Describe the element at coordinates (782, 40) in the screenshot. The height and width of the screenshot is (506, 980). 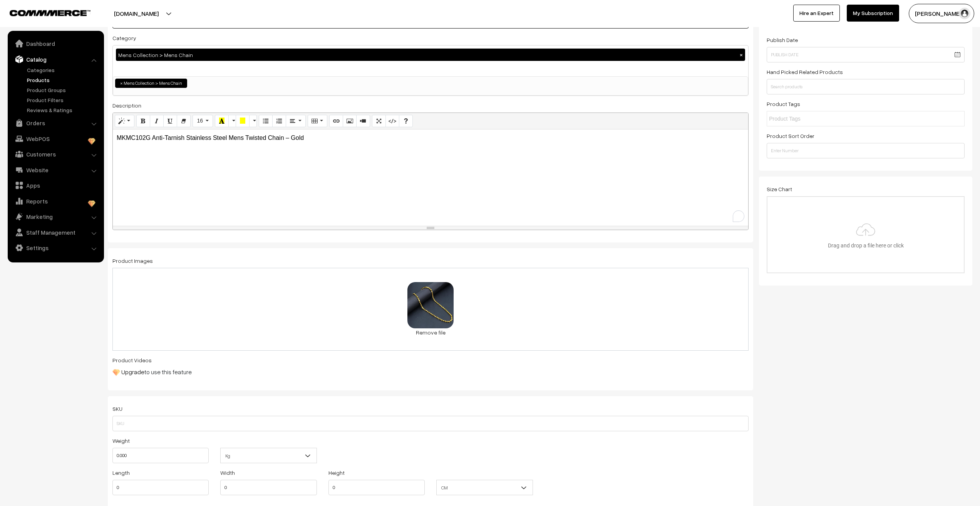
I see `label: Publish Date` at that location.